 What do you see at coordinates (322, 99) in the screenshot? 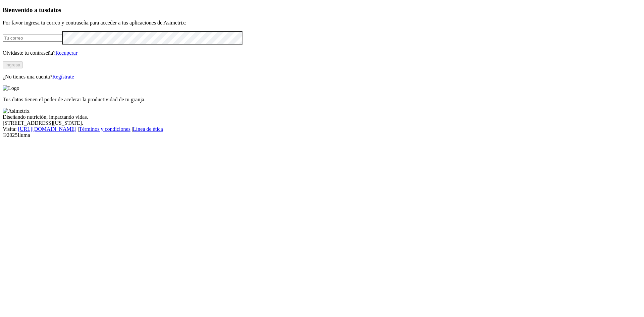
I see `p: Tus datos tienen el poder de acelerar la productividad de tu granja.` at bounding box center [322, 99].